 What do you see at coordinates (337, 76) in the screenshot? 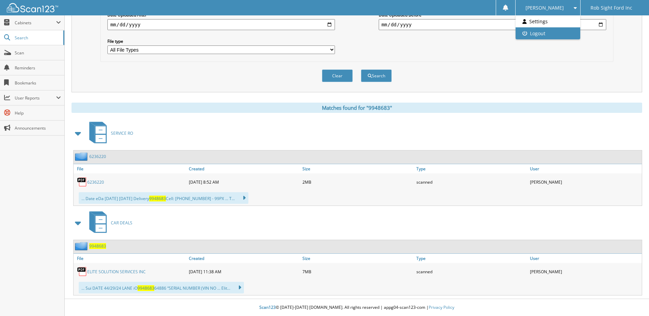
I see `button: Clear` at bounding box center [337, 76].